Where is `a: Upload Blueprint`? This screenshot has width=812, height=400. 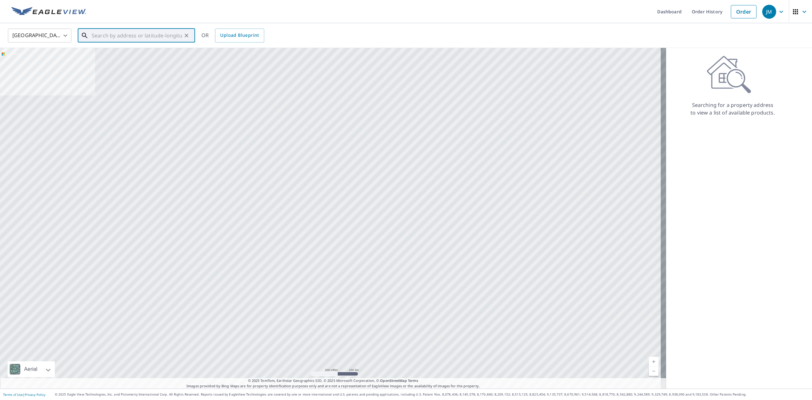 a: Upload Blueprint is located at coordinates (239, 36).